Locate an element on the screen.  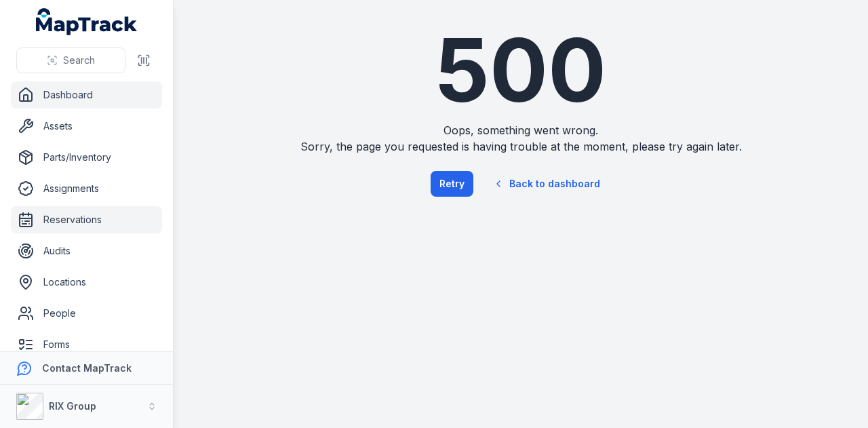
span: Search is located at coordinates (79, 60).